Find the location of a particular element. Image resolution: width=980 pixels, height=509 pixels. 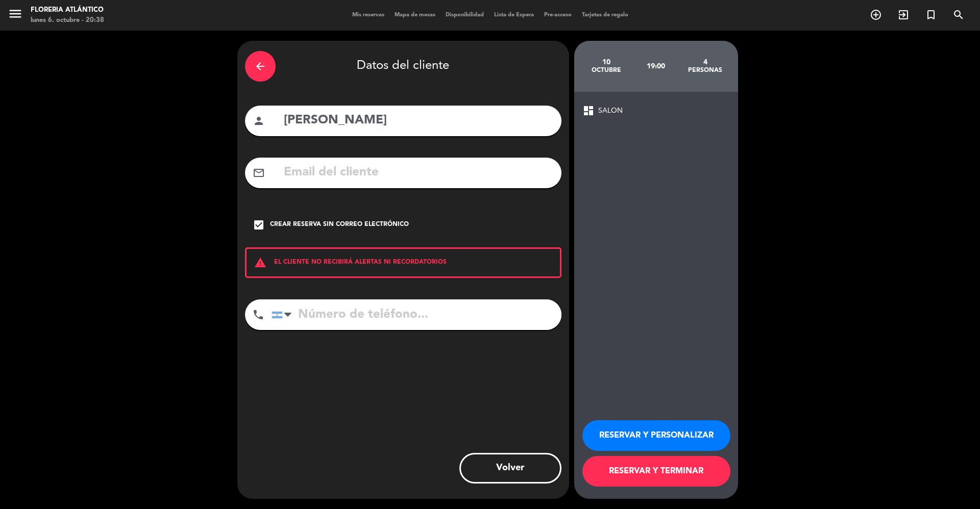

span: Disponibilidad is located at coordinates (464, 15).